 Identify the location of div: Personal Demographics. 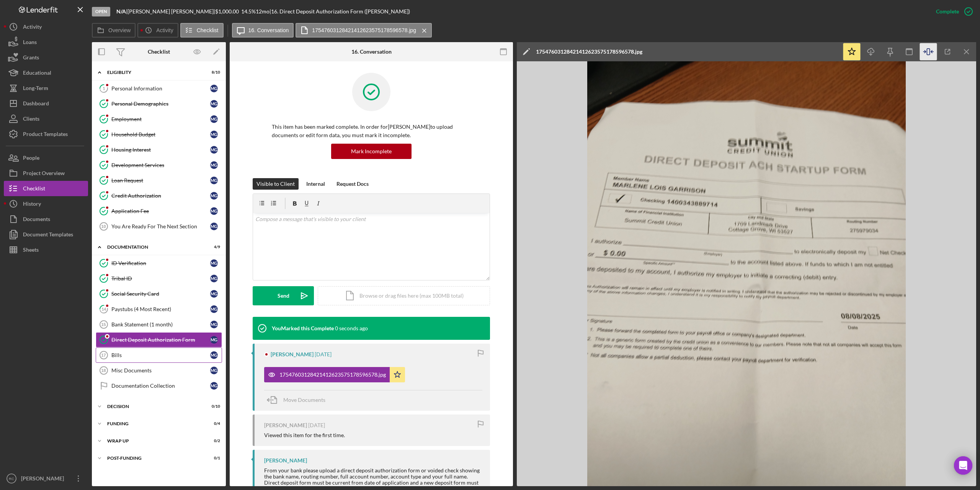
(161, 103).